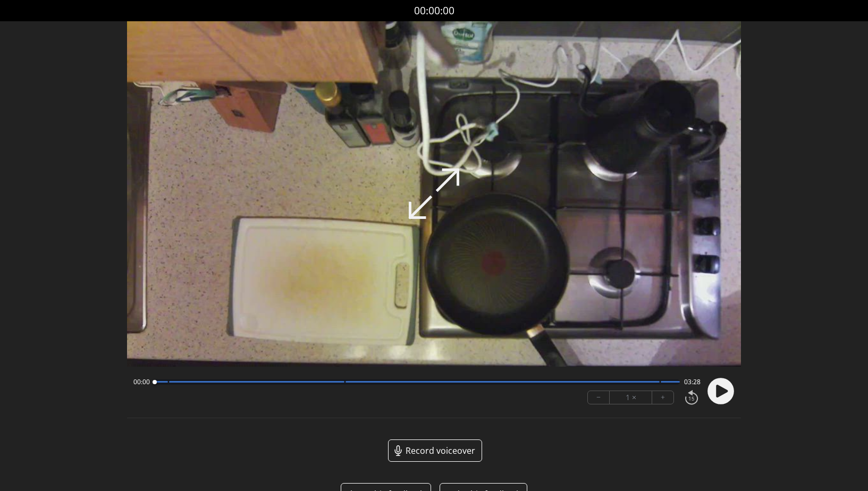 This screenshot has height=491, width=868. Describe the element at coordinates (141, 382) in the screenshot. I see `span: 00:00` at that location.